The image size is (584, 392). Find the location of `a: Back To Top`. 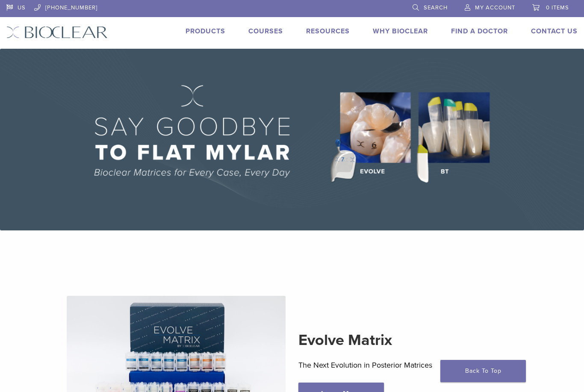

a: Back To Top is located at coordinates (483, 371).